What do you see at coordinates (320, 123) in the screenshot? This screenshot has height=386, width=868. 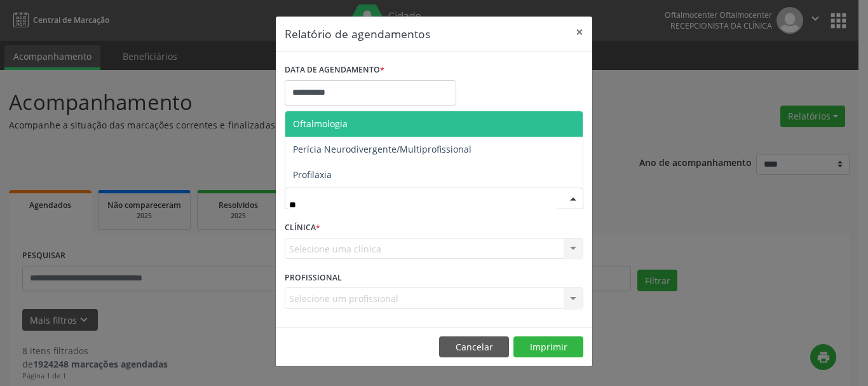 I see `span: Oftalmologia` at bounding box center [320, 123].